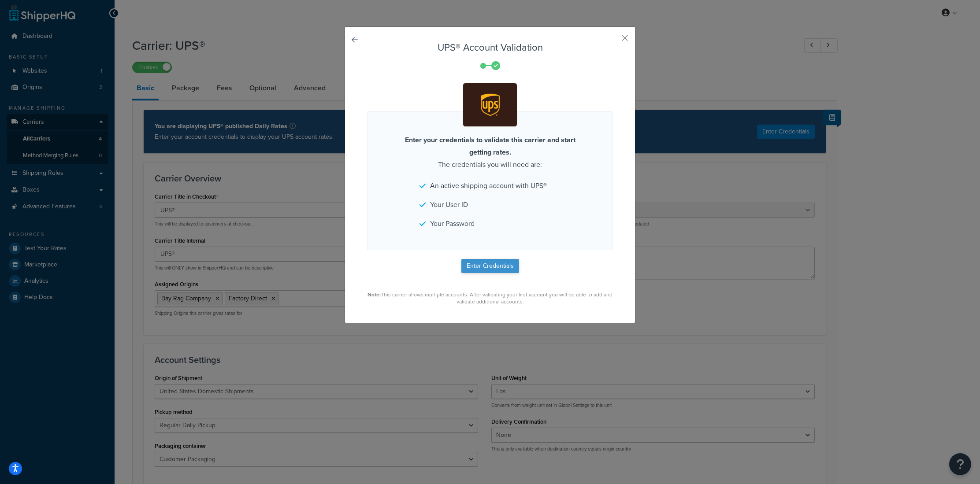  I want to click on button: Enter Credentials, so click(490, 266).